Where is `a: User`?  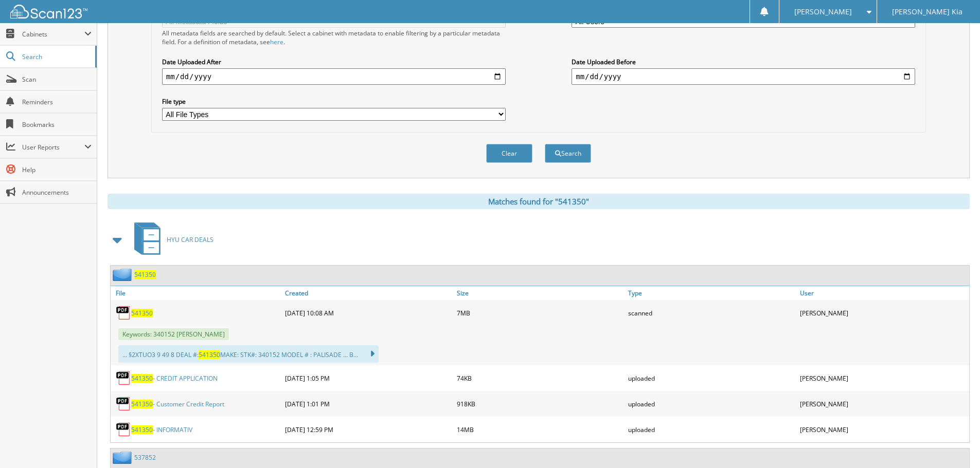 a: User is located at coordinates (883, 293).